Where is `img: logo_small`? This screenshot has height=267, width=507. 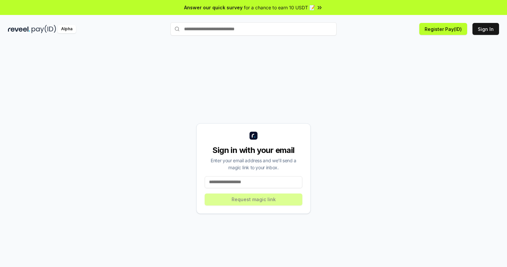
img: logo_small is located at coordinates (254, 136).